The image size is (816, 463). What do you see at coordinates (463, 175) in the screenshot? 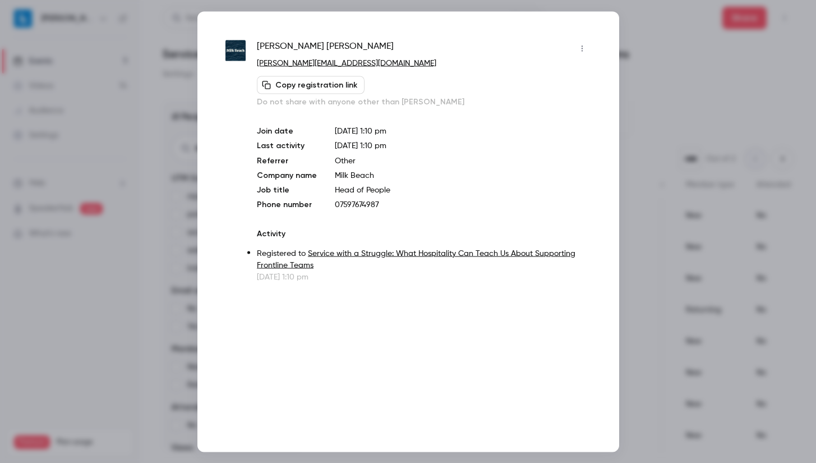
I see `p: Milk Beach` at bounding box center [463, 175].